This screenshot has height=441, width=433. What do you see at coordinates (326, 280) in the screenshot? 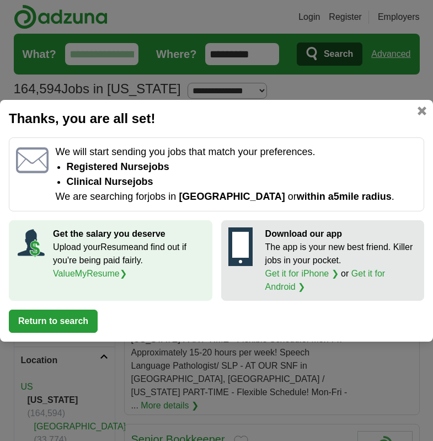
I see `a: Get it for Android ❯` at bounding box center [326, 280].